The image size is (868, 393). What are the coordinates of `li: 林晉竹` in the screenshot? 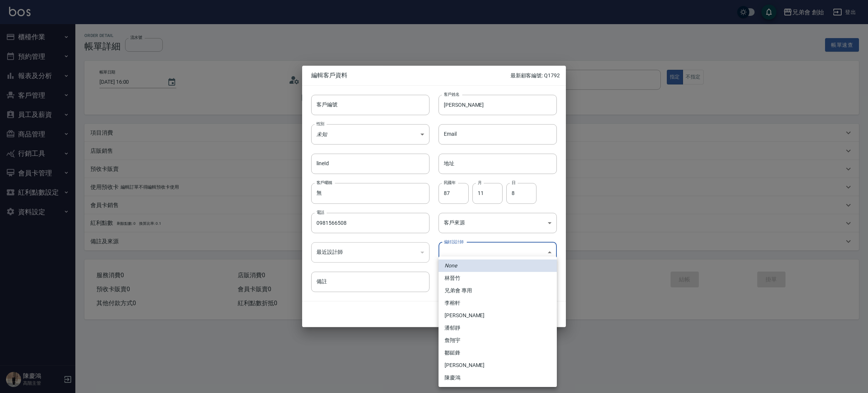 It's located at (498, 278).